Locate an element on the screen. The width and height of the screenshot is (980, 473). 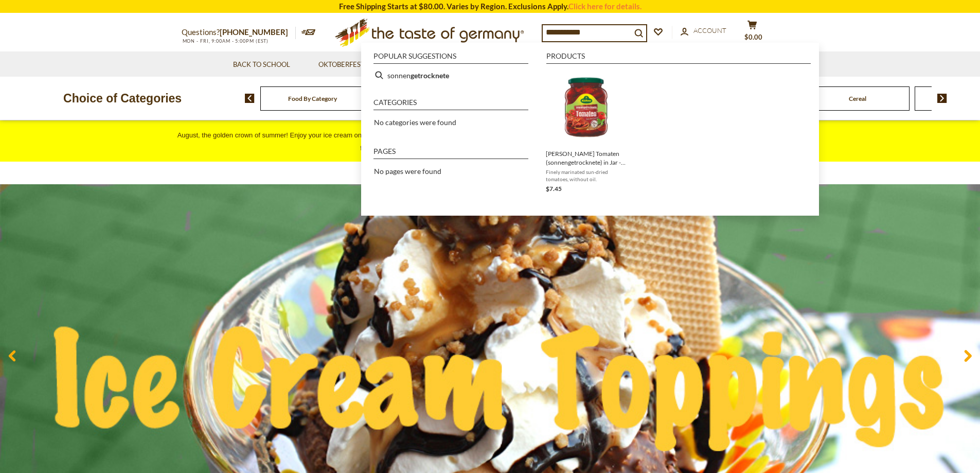
li: Categories is located at coordinates (451, 104).